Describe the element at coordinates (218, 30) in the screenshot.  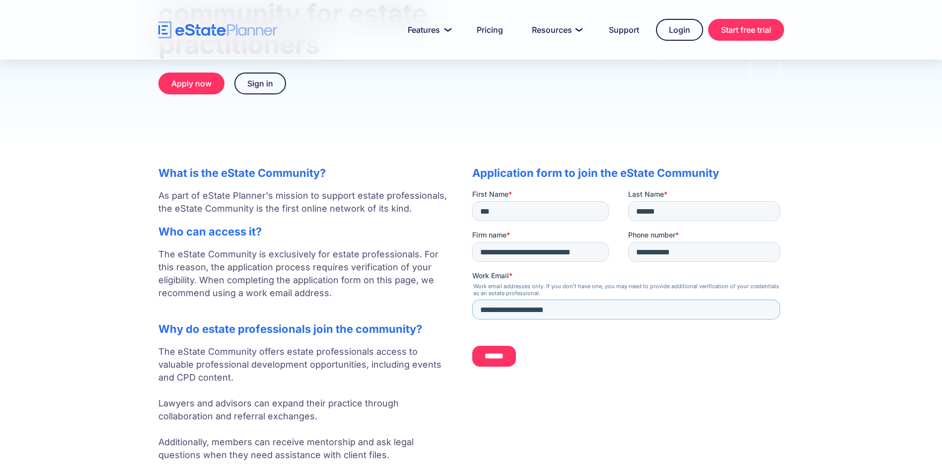
I see `a: home` at that location.